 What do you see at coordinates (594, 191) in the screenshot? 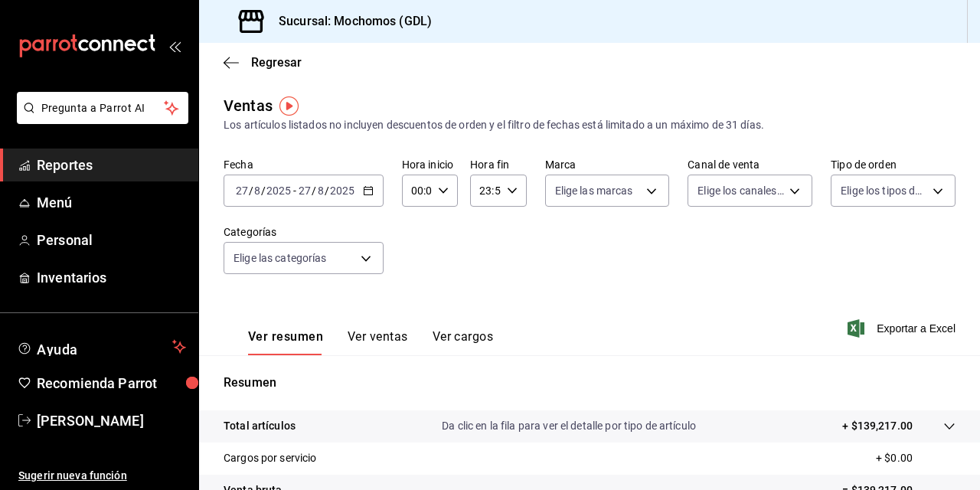
I see `span: Elige las marcas` at bounding box center [594, 191].